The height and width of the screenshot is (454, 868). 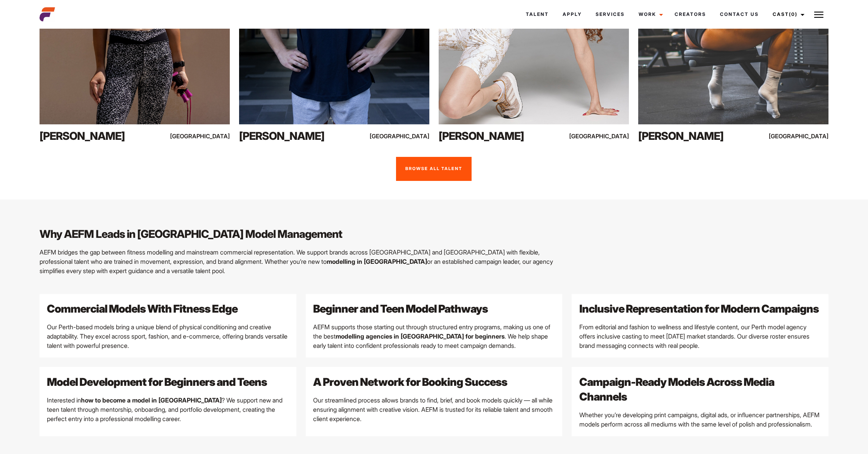 What do you see at coordinates (434, 169) in the screenshot?
I see `a: Browse all talent` at bounding box center [434, 169].